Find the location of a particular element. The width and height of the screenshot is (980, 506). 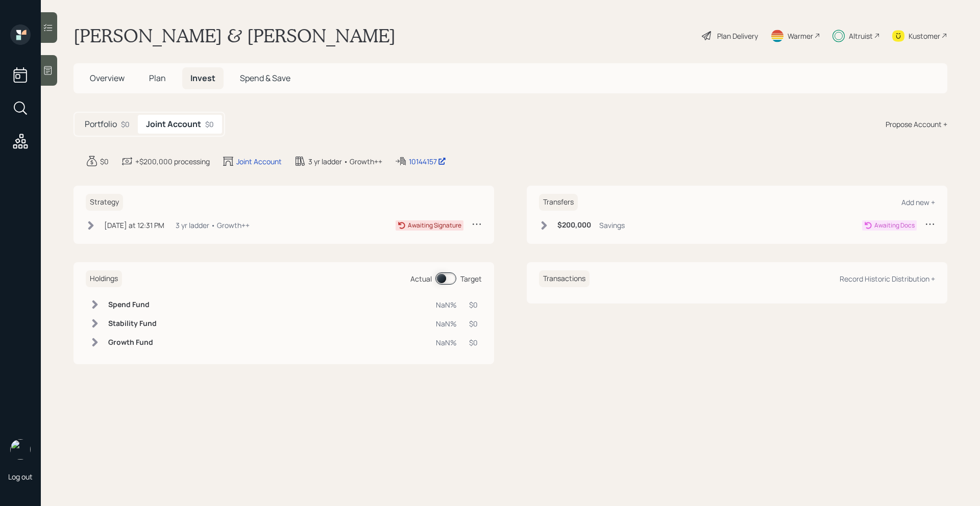

div: Add new + is located at coordinates (918, 202).